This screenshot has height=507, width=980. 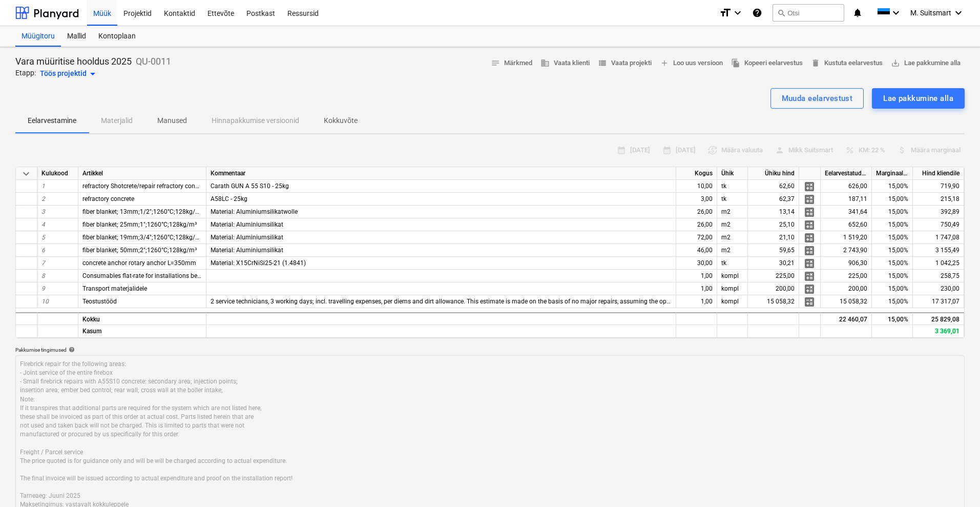 I want to click on span: 8, so click(x=43, y=276).